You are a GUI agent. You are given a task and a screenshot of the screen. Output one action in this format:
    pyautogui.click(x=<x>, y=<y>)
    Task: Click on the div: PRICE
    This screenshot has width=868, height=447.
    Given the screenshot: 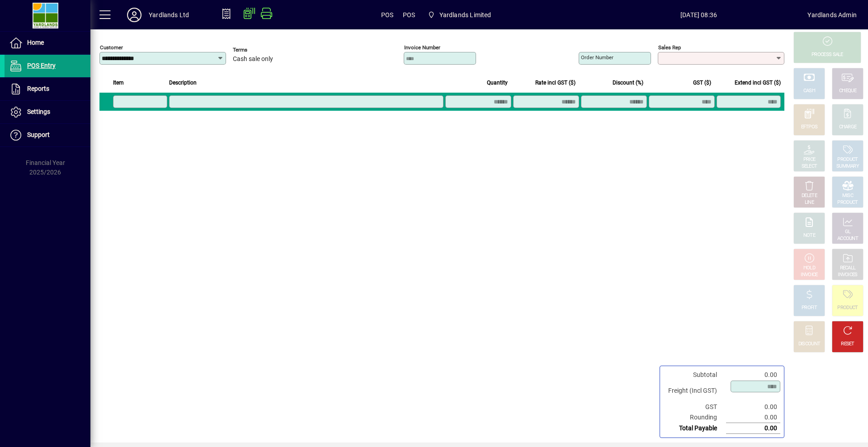 What is the action you would take?
    pyautogui.click(x=809, y=160)
    